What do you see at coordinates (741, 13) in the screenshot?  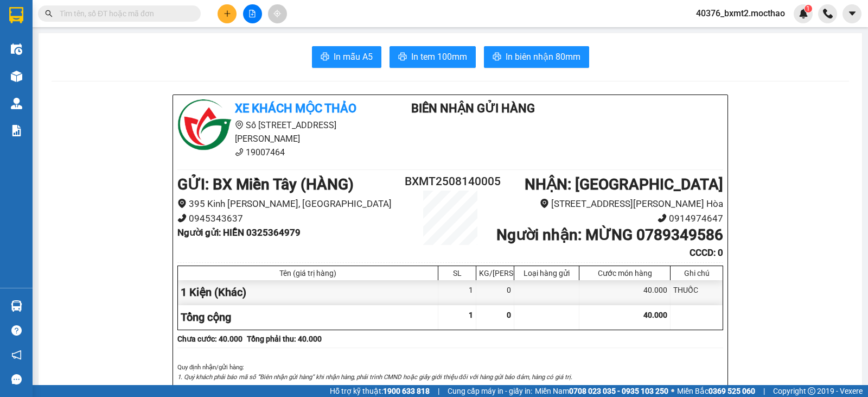 I see `span: 40376_bxmt2.mocthao` at bounding box center [741, 13].